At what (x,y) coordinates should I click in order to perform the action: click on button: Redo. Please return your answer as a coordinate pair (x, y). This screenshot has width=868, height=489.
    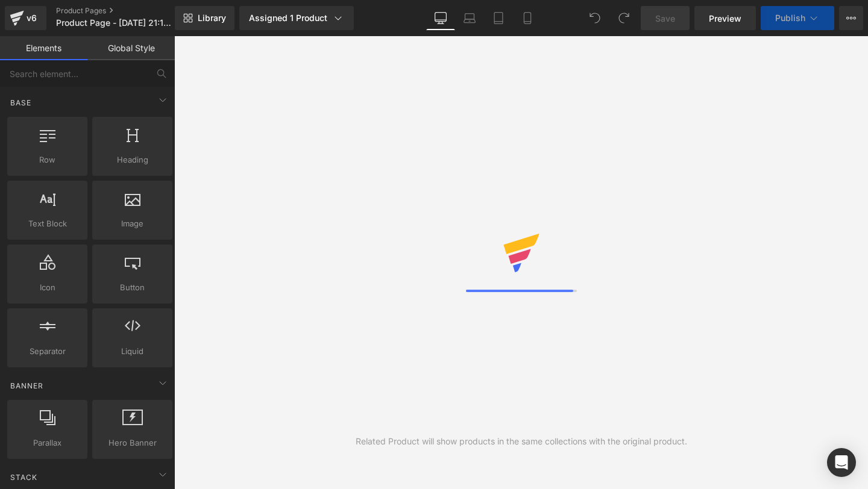
    Looking at the image, I should click on (624, 19).